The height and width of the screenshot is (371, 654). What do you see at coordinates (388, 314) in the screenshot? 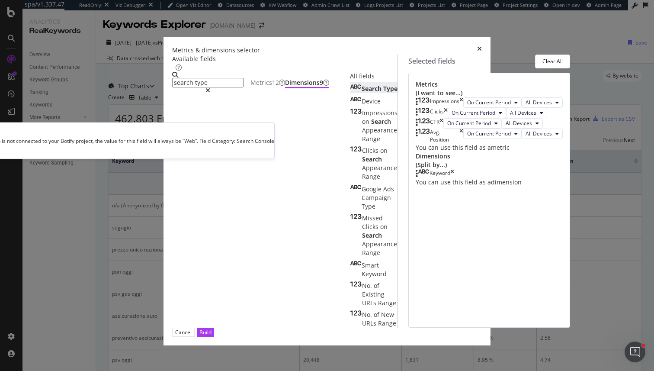
I see `span: New` at bounding box center [388, 314].